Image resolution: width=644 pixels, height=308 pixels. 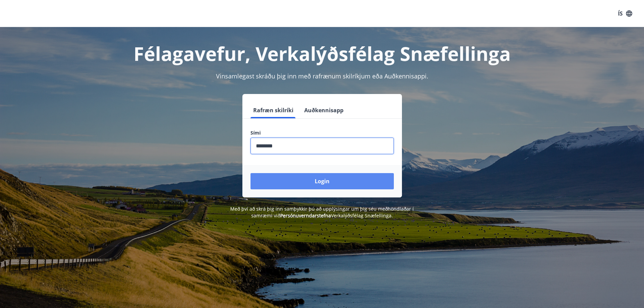 I want to click on button: Auðkennisapp, so click(x=324, y=110).